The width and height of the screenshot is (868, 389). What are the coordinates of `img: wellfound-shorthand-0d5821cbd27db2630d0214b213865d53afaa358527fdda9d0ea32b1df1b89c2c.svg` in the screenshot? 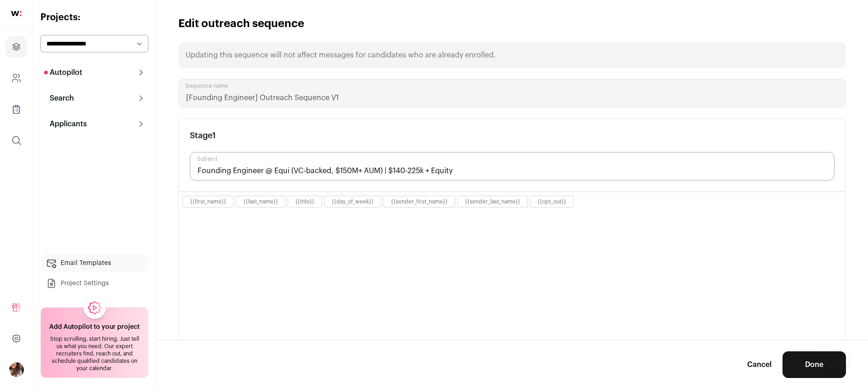 It's located at (16, 13).